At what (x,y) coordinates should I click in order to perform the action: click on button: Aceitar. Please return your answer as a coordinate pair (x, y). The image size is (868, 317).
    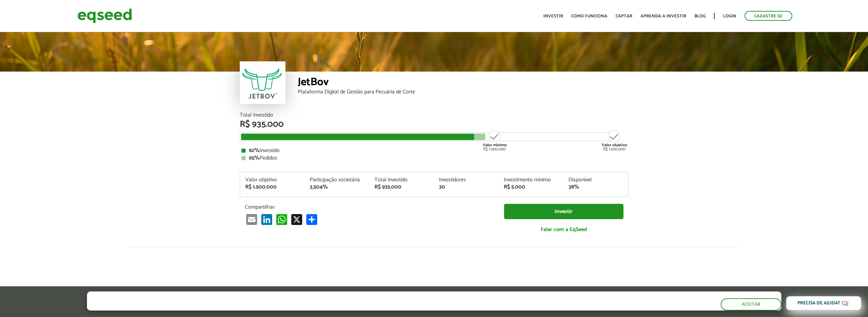
    Looking at the image, I should click on (751, 305).